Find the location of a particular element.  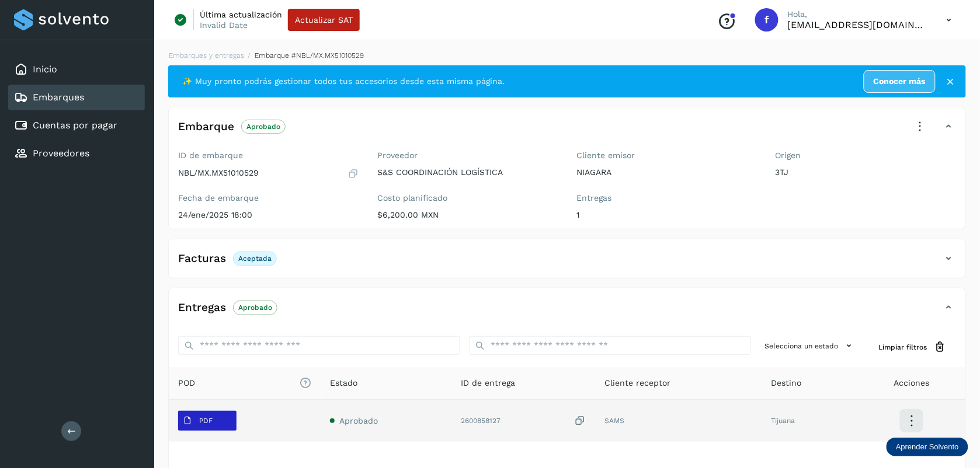

div: Aprender Solvento is located at coordinates (927, 448).